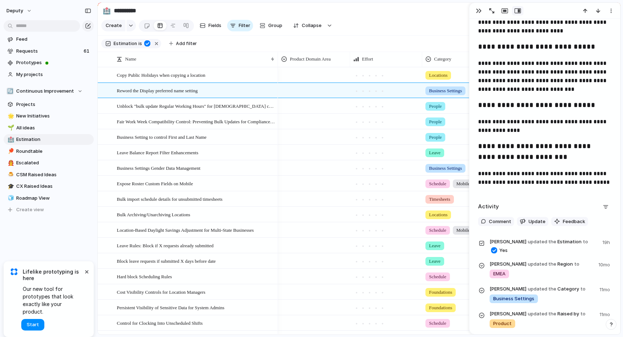  I want to click on span: Product, so click(502, 324).